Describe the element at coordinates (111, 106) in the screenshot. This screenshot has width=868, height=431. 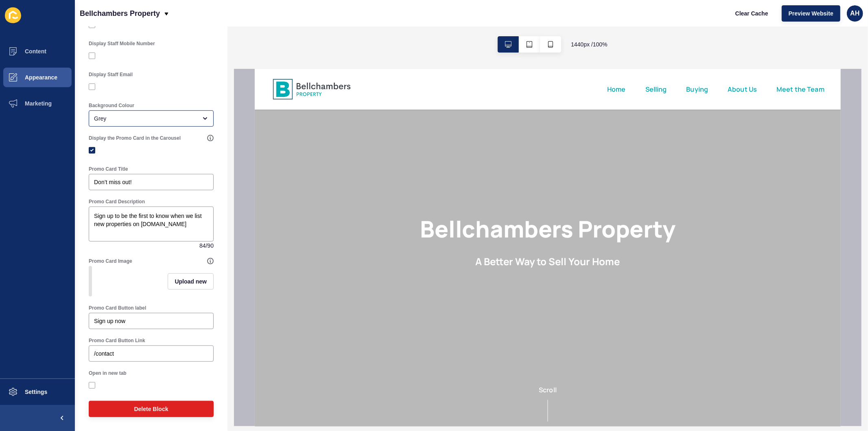
I see `label: Background Colour` at that location.